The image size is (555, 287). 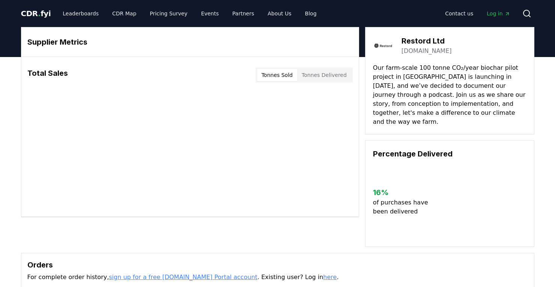 What do you see at coordinates (243, 13) in the screenshot?
I see `a: Partners` at bounding box center [243, 13].